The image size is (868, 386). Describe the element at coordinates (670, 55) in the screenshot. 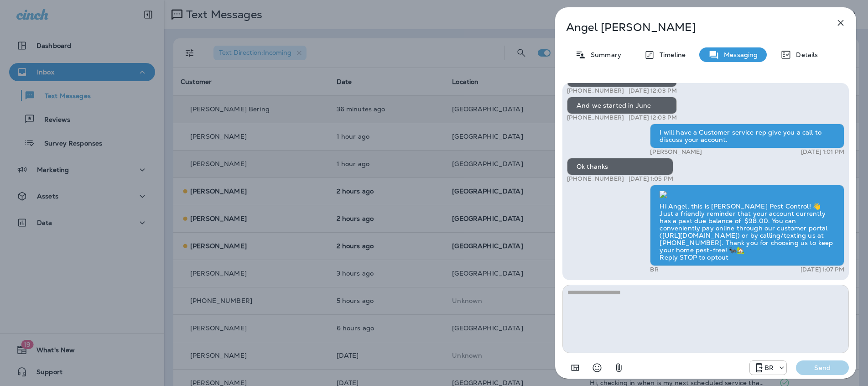

I see `p: Timeline` at that location.